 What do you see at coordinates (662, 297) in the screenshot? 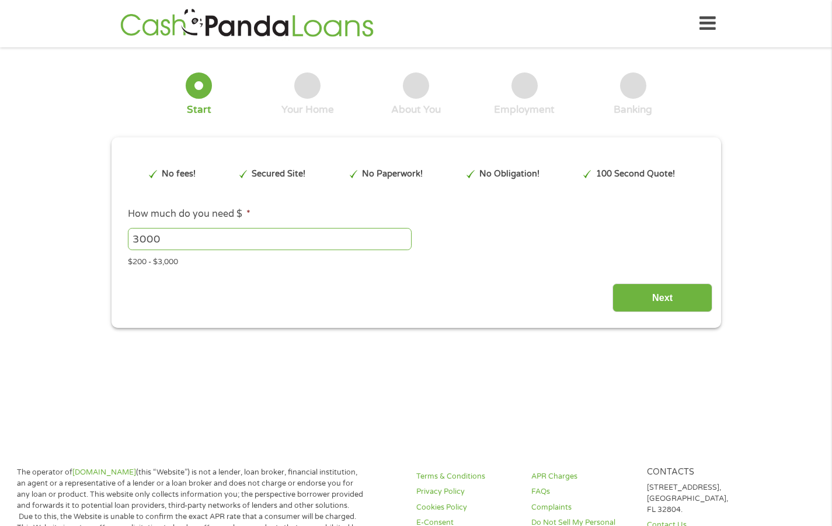
I see `input: Next` at bounding box center [662, 297].